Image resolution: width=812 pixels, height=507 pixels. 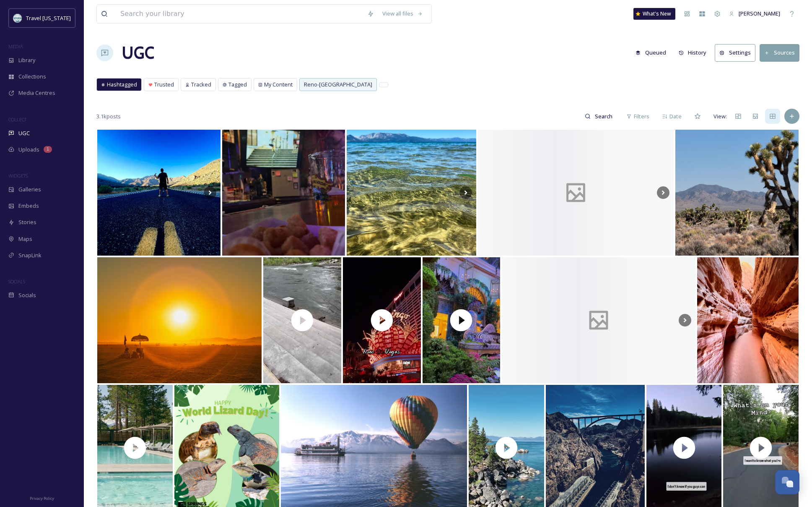 What do you see at coordinates (651, 53) in the screenshot?
I see `button: Queued` at bounding box center [651, 53].